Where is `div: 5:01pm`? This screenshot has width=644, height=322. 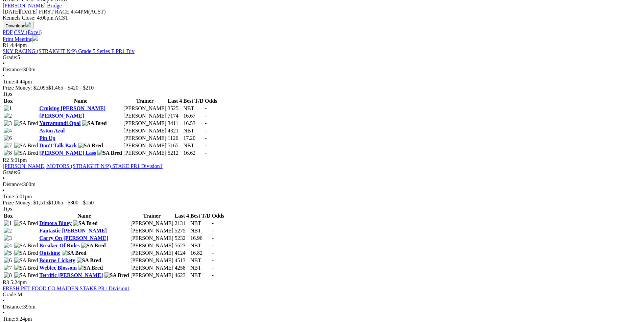
div: 5:01pm is located at coordinates (322, 197).